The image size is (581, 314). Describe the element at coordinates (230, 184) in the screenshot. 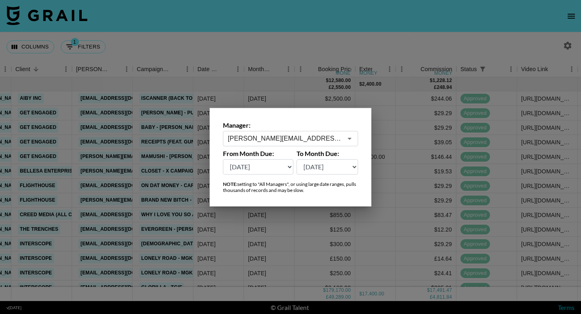

I see `strong: NOTE:` at that location.